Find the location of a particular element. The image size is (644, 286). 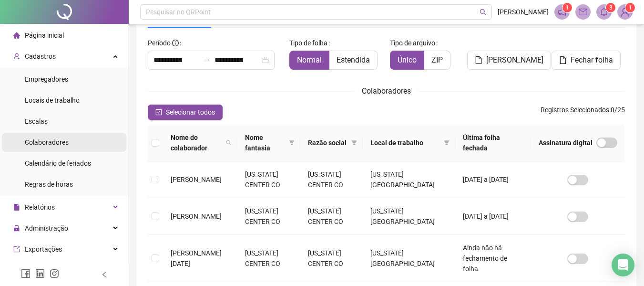

span: Relatórios is located at coordinates (39, 207).